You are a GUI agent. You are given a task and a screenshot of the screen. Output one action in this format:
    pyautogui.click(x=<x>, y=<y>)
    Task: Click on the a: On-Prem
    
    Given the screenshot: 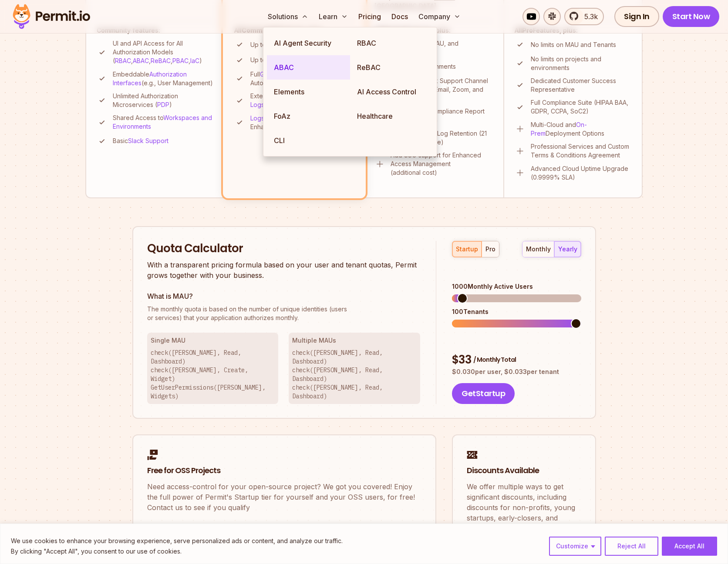 What is the action you would take?
    pyautogui.click(x=559, y=128)
    